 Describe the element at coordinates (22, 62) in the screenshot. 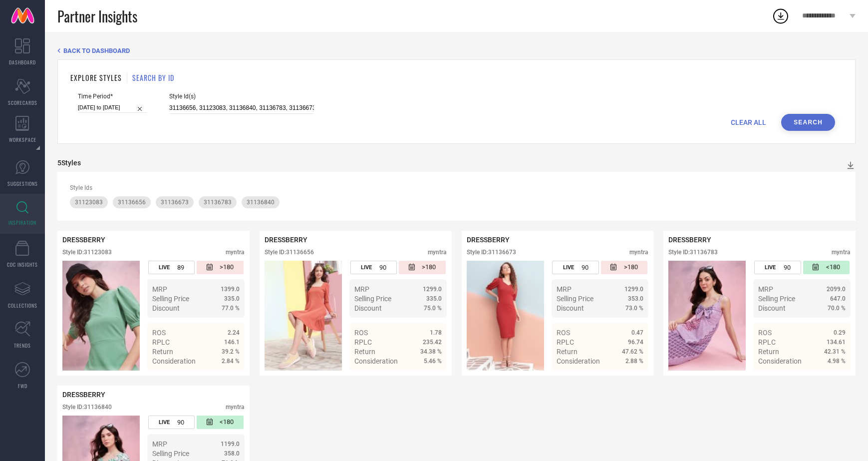

I see `span: DASHBOARD` at that location.